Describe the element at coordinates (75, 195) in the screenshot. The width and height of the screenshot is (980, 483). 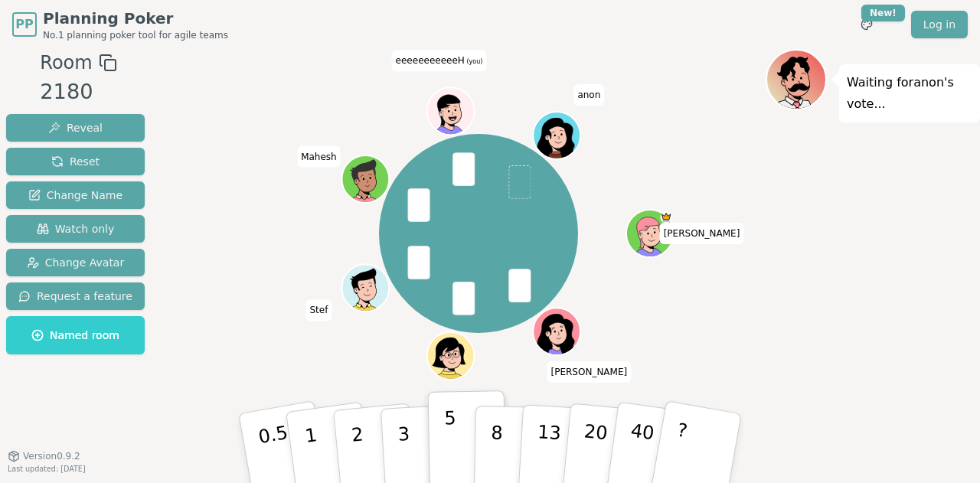
I see `button: Change Name` at that location.